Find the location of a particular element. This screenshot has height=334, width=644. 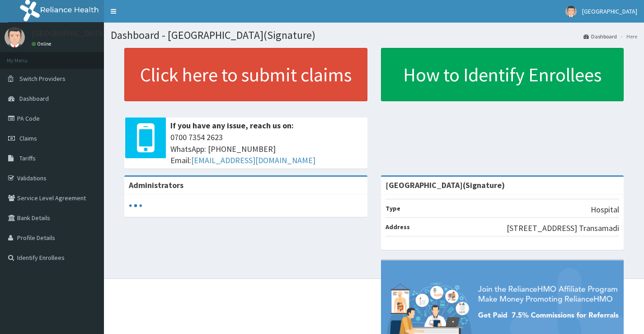

p: Hospital is located at coordinates (605, 210).